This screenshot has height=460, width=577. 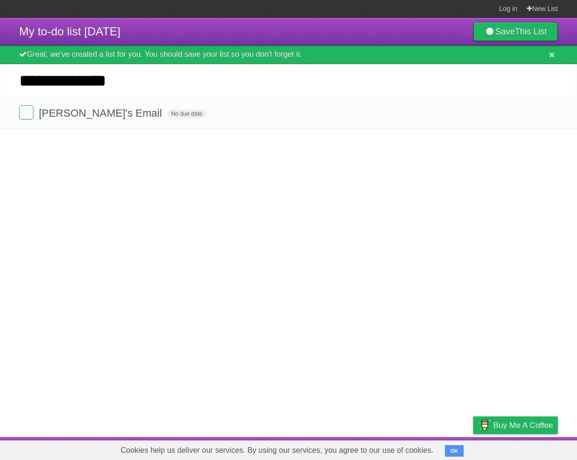 What do you see at coordinates (356, 449) in the screenshot?
I see `a: About` at bounding box center [356, 449].